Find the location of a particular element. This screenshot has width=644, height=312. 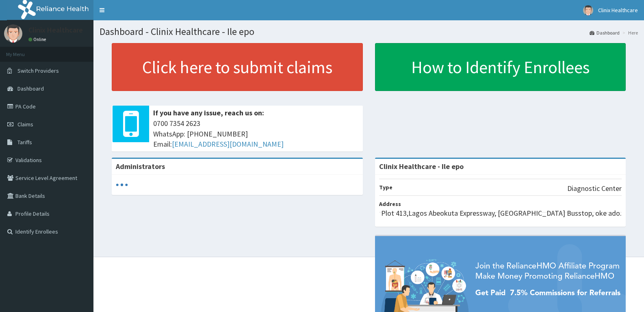

span: Tariffs is located at coordinates (25, 142).